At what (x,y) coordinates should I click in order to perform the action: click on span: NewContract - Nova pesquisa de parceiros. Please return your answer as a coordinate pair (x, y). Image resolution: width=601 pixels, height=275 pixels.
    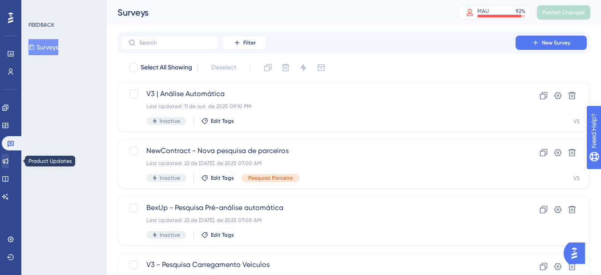
    Looking at the image, I should click on (318, 151).